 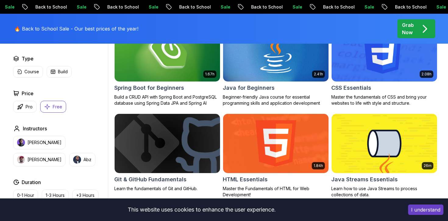 I want to click on p: 26m, so click(x=428, y=165).